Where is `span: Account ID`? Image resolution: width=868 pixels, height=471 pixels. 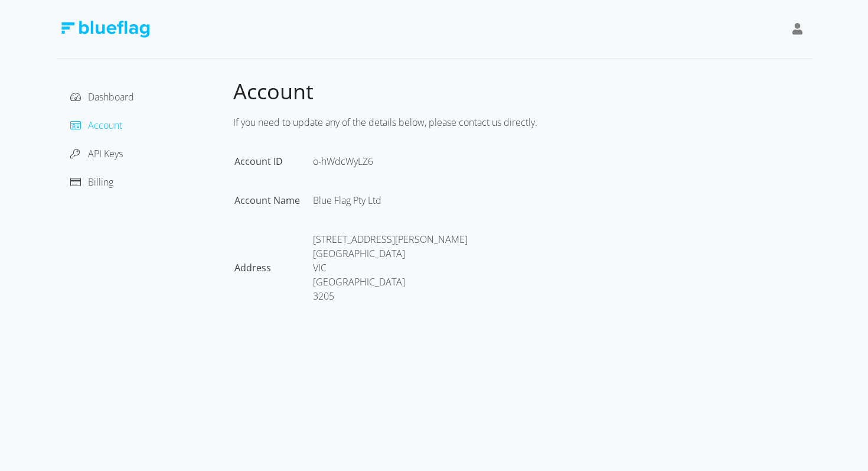 span: Account ID is located at coordinates (258, 161).